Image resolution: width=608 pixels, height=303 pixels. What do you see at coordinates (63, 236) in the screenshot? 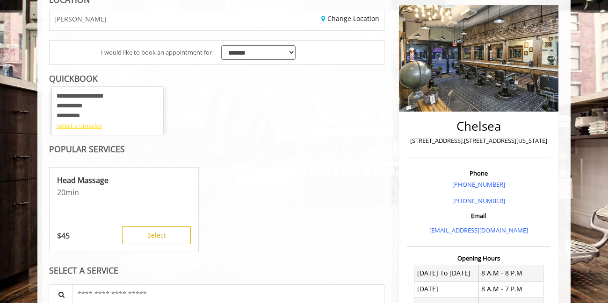
I see `p: 45` at bounding box center [63, 236].